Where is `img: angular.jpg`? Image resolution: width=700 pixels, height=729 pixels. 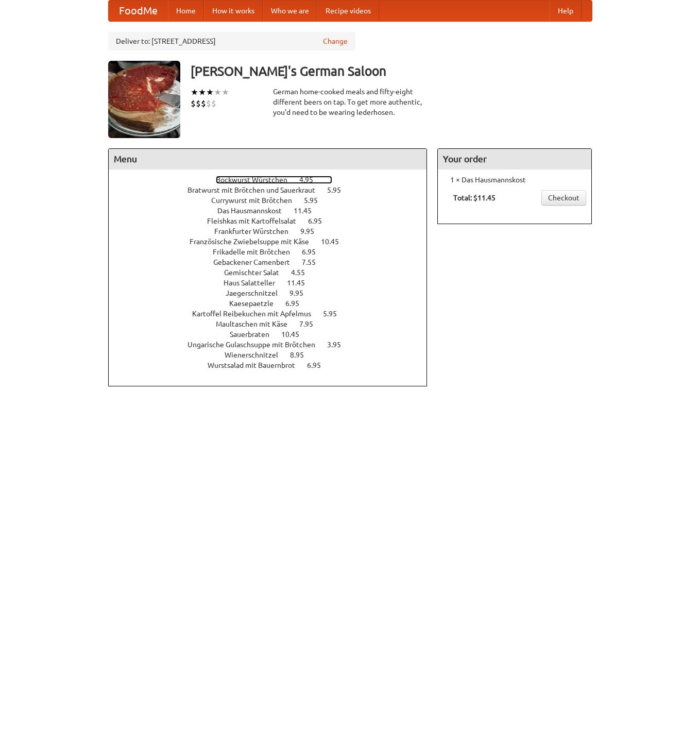
img: angular.jpg is located at coordinates (144, 100).